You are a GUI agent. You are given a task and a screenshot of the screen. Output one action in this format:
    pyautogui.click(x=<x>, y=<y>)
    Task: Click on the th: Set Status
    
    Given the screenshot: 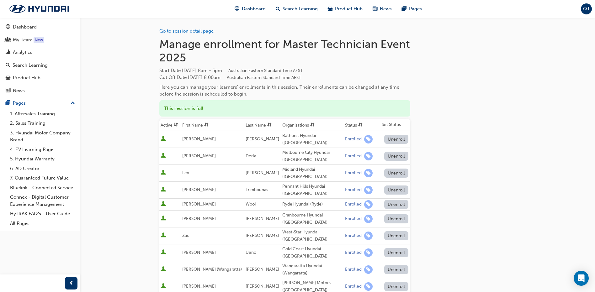 What is the action you would take?
    pyautogui.click(x=395, y=125)
    